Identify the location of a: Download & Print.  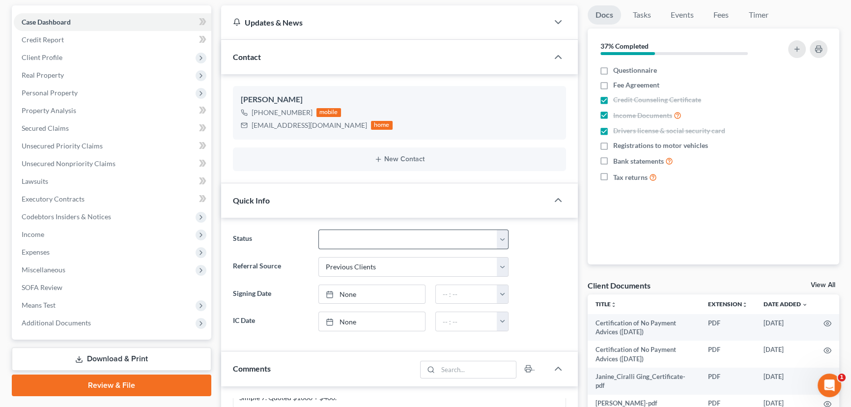
(111, 358).